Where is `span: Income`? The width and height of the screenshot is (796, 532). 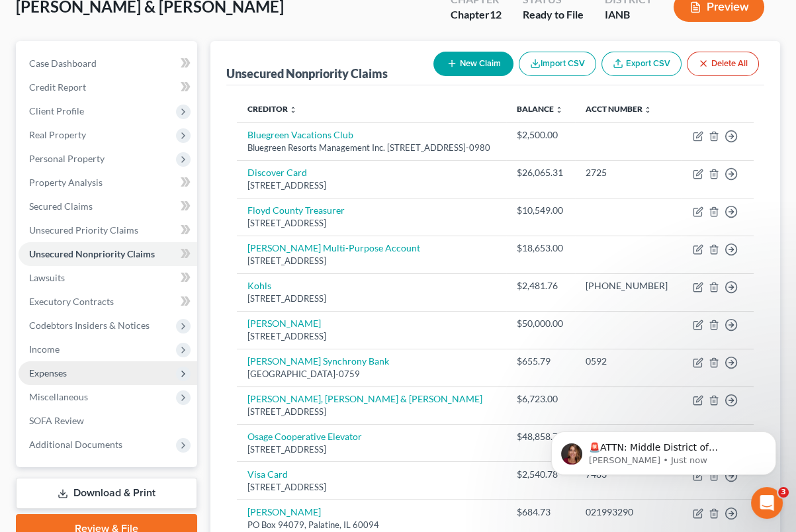 span: Income is located at coordinates (44, 348).